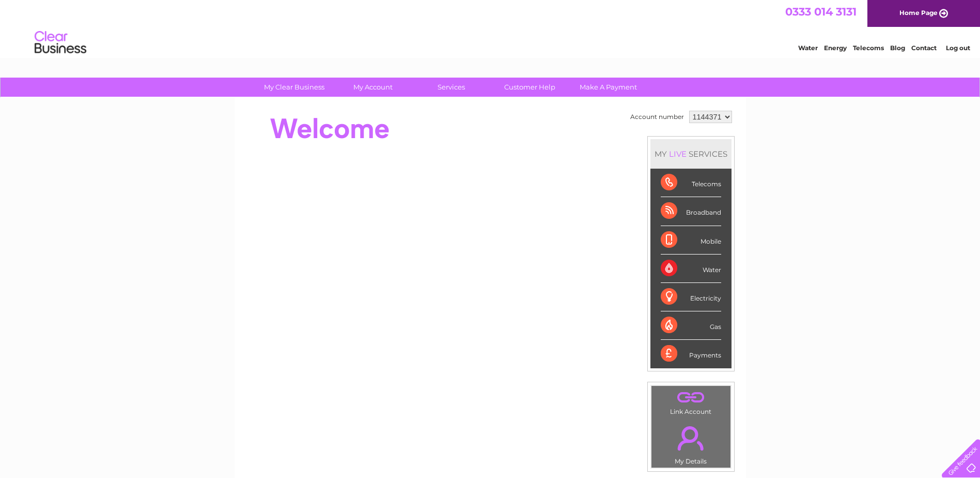 The height and width of the screenshot is (478, 980). Describe the element at coordinates (821, 12) in the screenshot. I see `a: 0333 014 3131` at that location.